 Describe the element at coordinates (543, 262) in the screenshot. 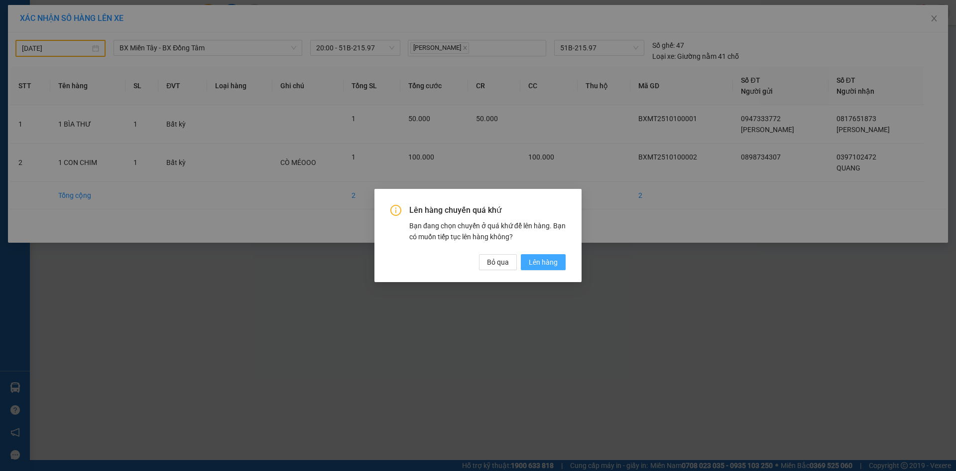

I see `span: Lên hàng` at that location.